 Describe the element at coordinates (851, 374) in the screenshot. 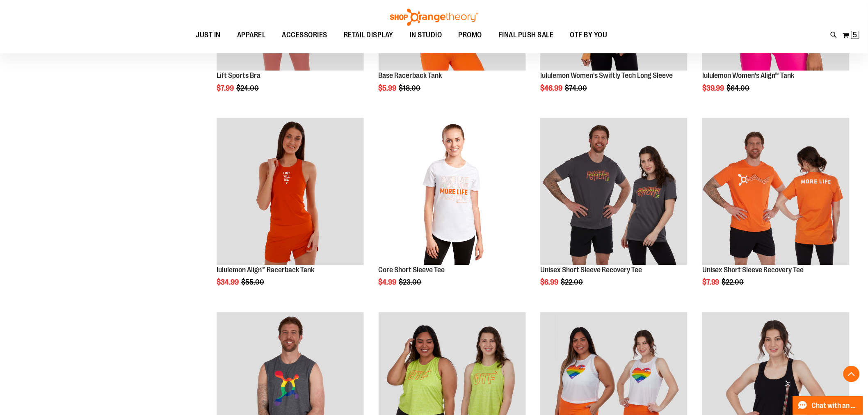

I see `button: Back To Top` at that location.